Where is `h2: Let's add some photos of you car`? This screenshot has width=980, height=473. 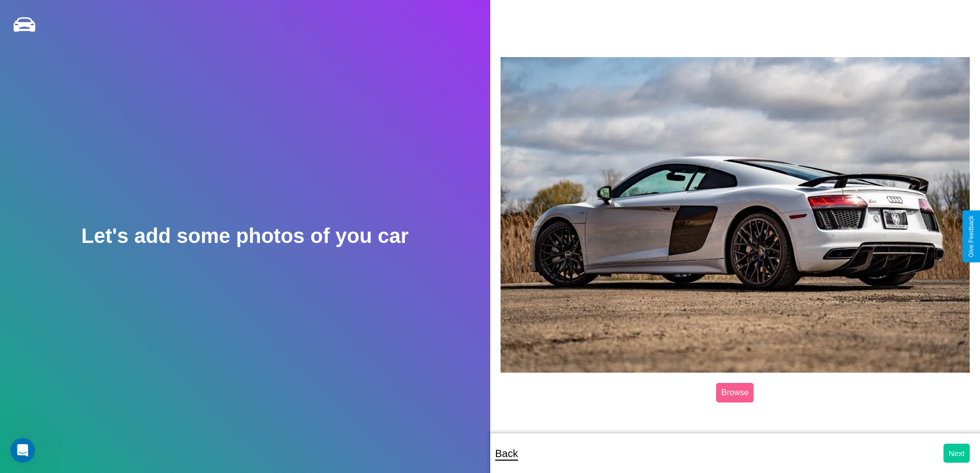
h2: Let's add some photos of you car is located at coordinates (245, 236).